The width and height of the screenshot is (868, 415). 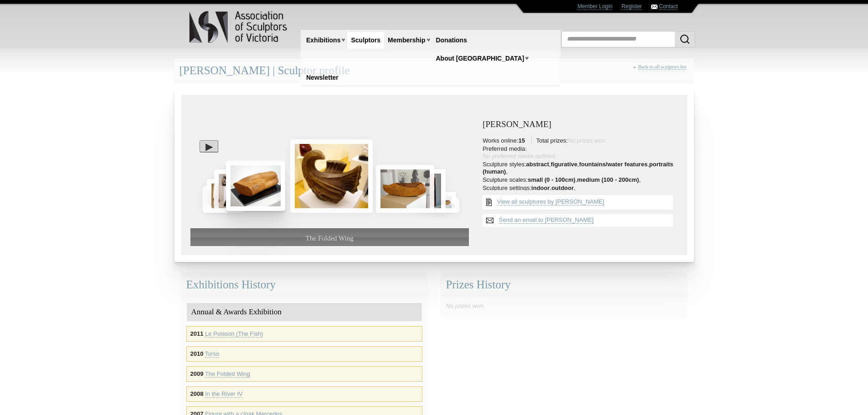 I want to click on strong: outdoor, so click(x=562, y=187).